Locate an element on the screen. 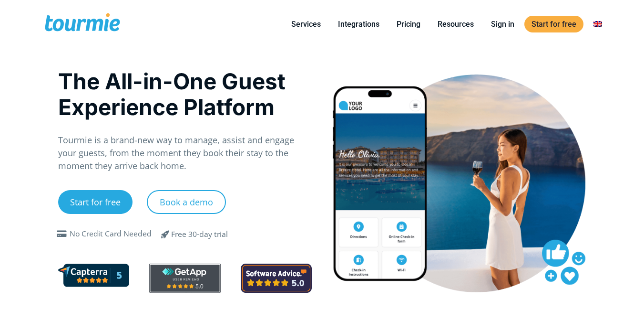 This screenshot has height=331, width=644. a: Pricing is located at coordinates (409, 24).